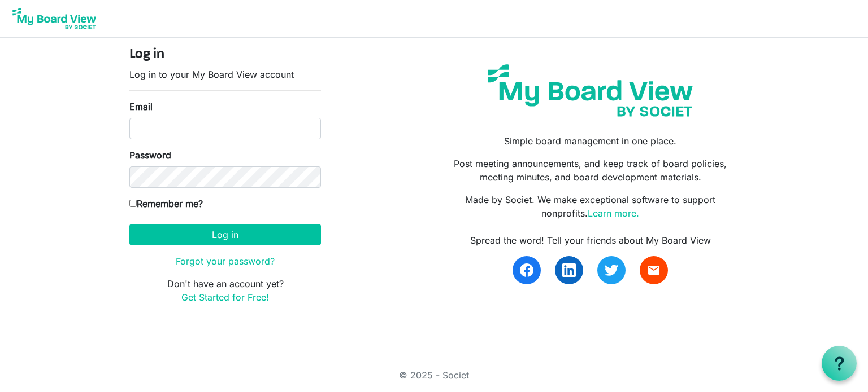 This screenshot has width=868, height=392. I want to click on div: Spread the word! Tell your friends about My Board View, so click(591, 240).